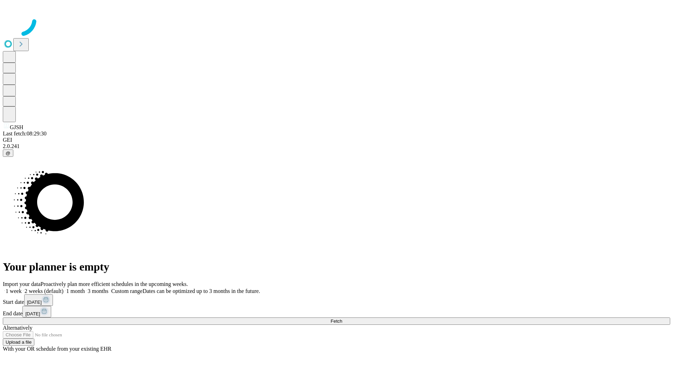  I want to click on button: Fetch, so click(336, 321).